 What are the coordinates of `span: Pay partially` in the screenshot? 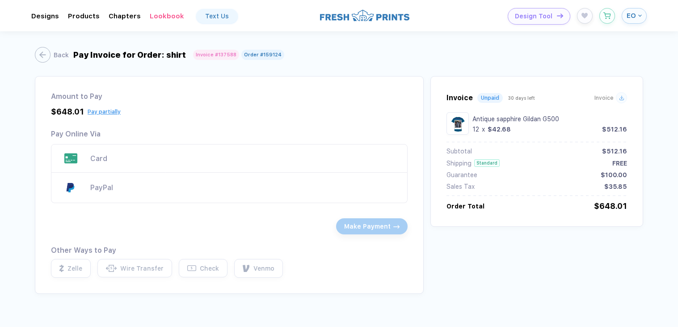 It's located at (104, 112).